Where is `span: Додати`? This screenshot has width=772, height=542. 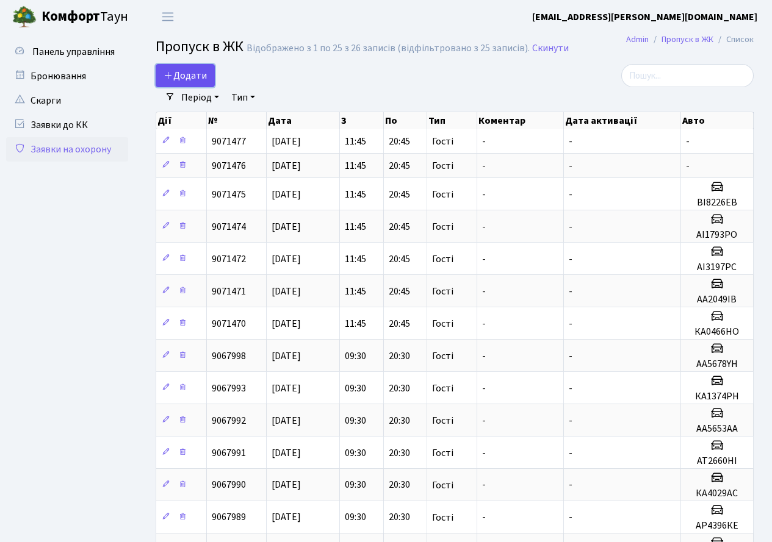
span: Додати is located at coordinates (185, 76).